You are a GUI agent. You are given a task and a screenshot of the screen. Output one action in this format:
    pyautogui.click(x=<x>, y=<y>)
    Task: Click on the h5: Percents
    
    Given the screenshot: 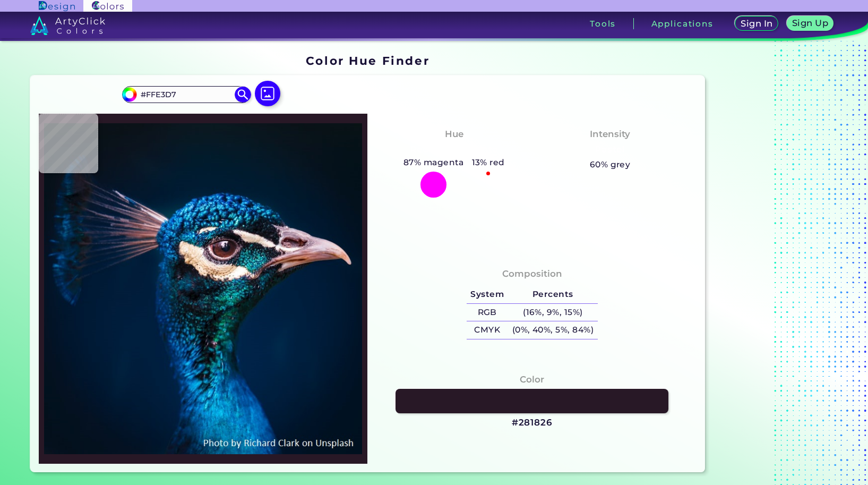 What is the action you would take?
    pyautogui.click(x=553, y=294)
    